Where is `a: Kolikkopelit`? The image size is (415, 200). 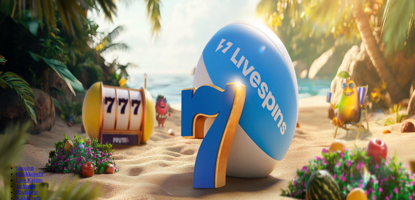
a: Kolikkopelit is located at coordinates (30, 174).